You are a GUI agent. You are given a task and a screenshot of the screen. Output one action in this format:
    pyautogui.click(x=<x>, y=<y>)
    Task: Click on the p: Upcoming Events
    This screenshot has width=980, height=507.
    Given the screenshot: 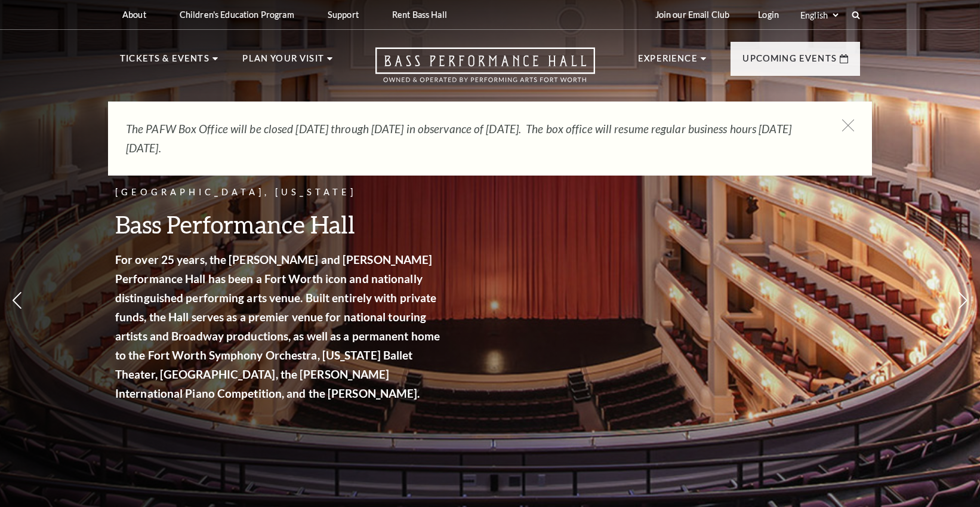 What is the action you would take?
    pyautogui.click(x=790, y=62)
    